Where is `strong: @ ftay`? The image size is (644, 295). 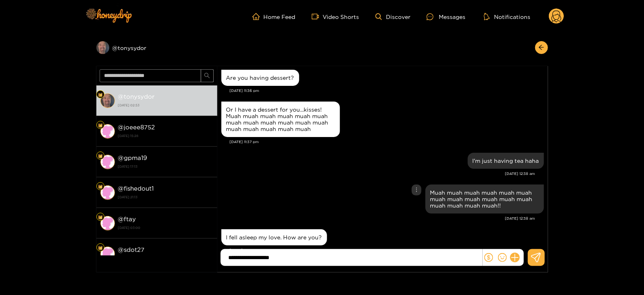 strong: @ ftay is located at coordinates (127, 219).